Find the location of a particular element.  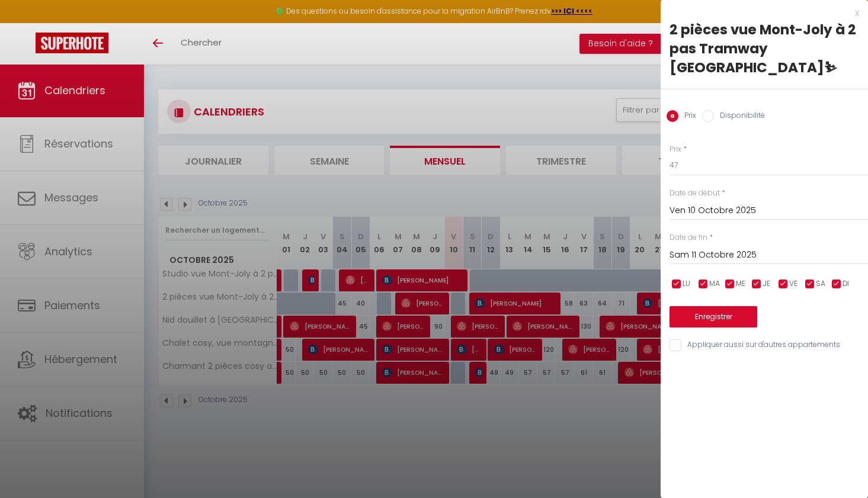

span: JE is located at coordinates (766, 284).